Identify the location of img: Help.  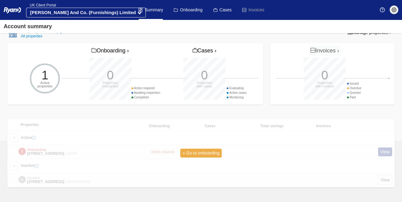
(382, 10).